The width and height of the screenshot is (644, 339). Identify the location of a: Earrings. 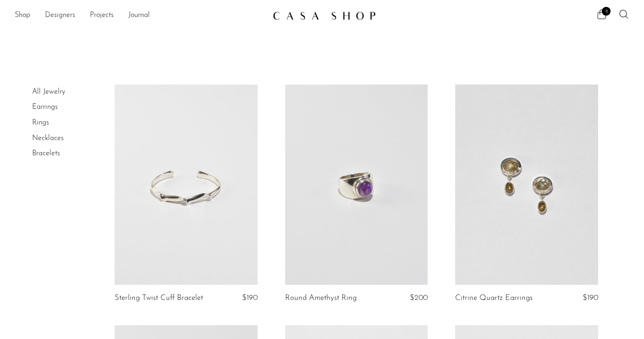
(45, 107).